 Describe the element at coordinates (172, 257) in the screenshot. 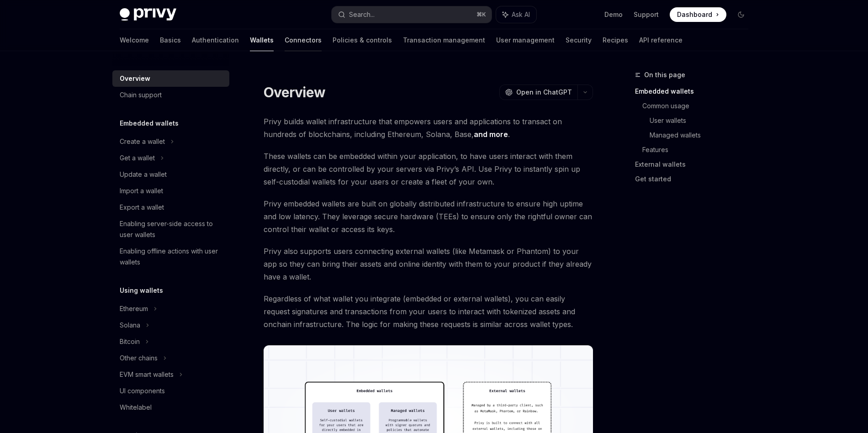

I see `div: Enabling offline actions with user wallets` at that location.